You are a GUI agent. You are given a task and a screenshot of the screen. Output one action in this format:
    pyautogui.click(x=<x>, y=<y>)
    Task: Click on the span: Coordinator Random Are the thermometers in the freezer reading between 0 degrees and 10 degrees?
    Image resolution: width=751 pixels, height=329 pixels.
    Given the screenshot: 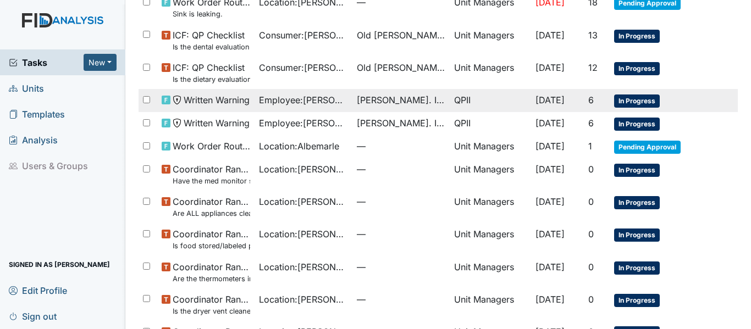 What is the action you would take?
    pyautogui.click(x=211, y=272)
    